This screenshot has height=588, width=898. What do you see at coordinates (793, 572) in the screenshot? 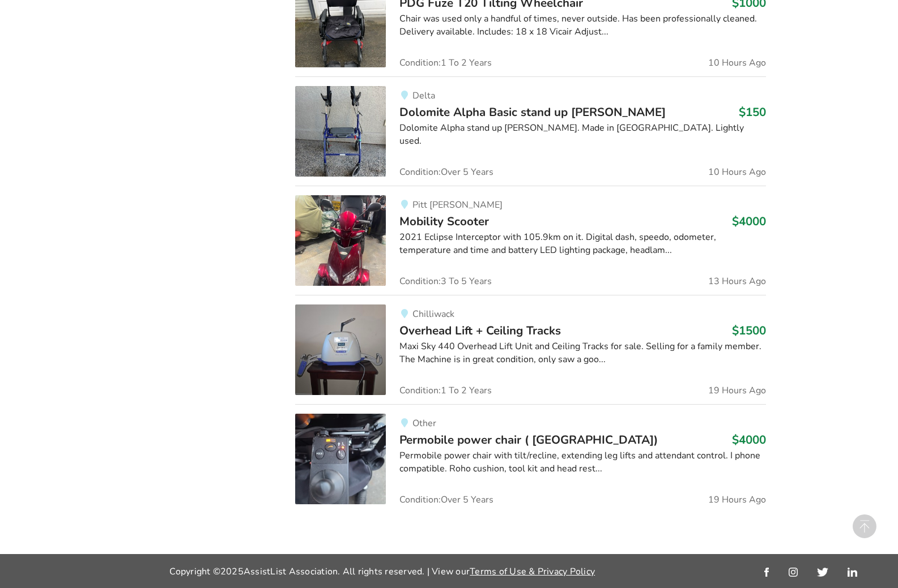
I see `img: instagram_link` at bounding box center [793, 572].